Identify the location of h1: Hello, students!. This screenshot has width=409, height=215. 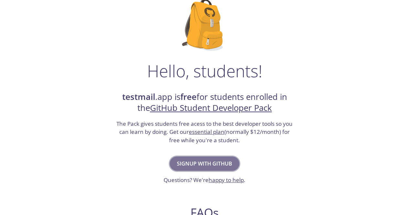
(204, 71).